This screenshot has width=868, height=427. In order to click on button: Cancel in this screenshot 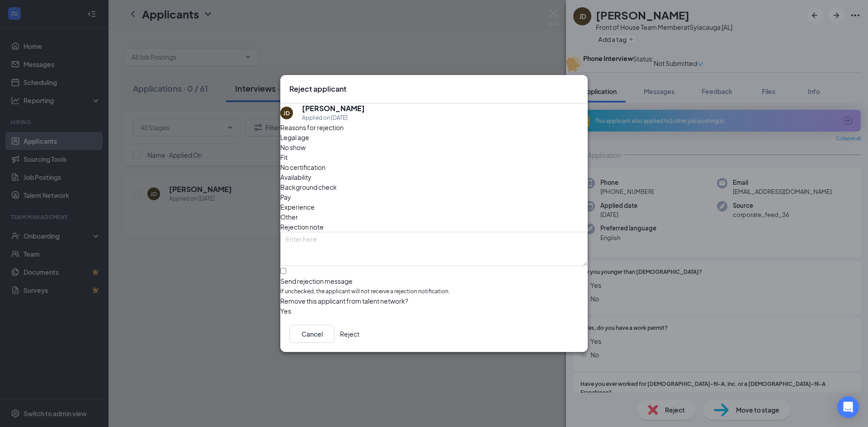, I will do `click(312, 334)`.